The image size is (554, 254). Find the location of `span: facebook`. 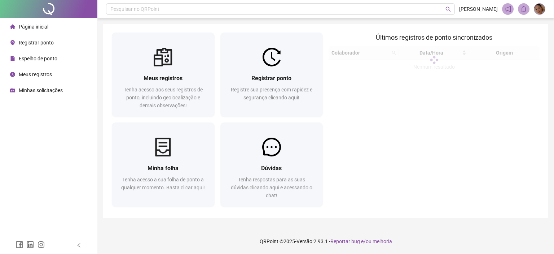

span: facebook is located at coordinates (19, 244).